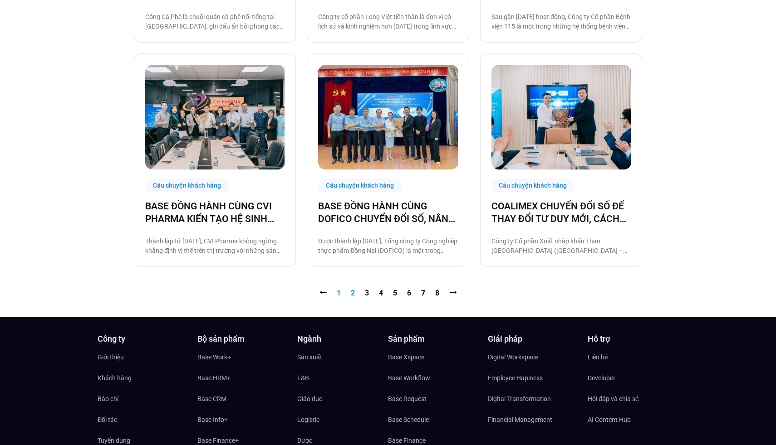 The width and height of the screenshot is (776, 445). I want to click on h4: Sản phẩm, so click(433, 339).